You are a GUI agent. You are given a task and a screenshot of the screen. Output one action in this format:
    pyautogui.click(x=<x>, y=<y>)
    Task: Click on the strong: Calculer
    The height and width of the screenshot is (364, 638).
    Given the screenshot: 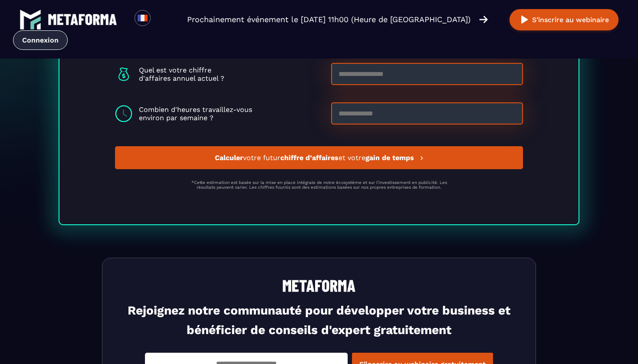 What is the action you would take?
    pyautogui.click(x=229, y=157)
    